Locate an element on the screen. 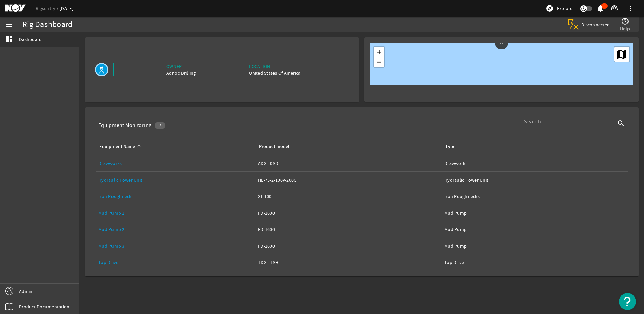 The height and width of the screenshot is (314, 644). mat-icon: menu is located at coordinates (9, 24).